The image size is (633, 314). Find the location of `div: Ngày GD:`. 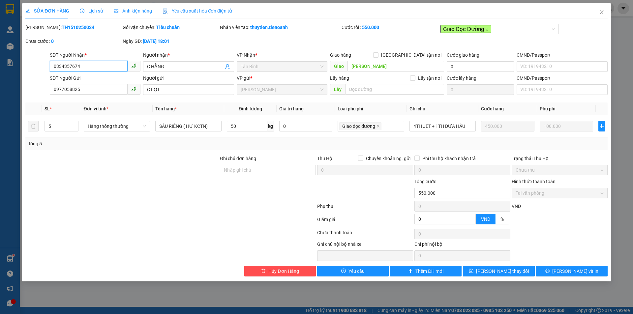

div: Ngày GD: is located at coordinates (170, 41).